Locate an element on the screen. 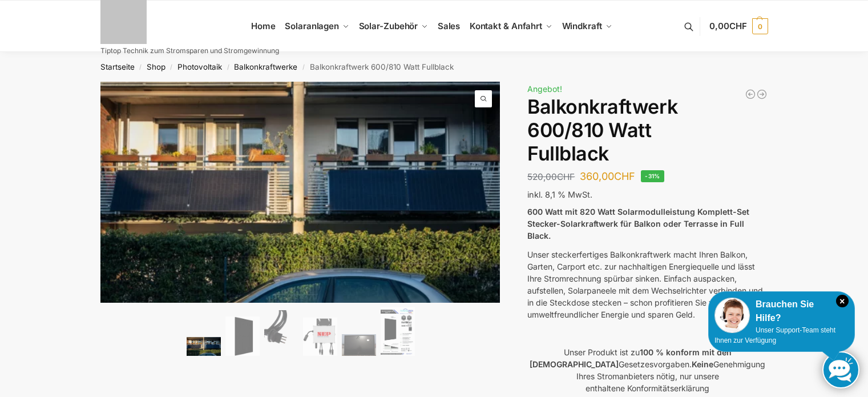  p: Unser Produkt ist zu Gesetzesvorgaben. Genehmigung Ihres Stromanbieters nötig, nur unsere enthalt... is located at coordinates (647, 370).